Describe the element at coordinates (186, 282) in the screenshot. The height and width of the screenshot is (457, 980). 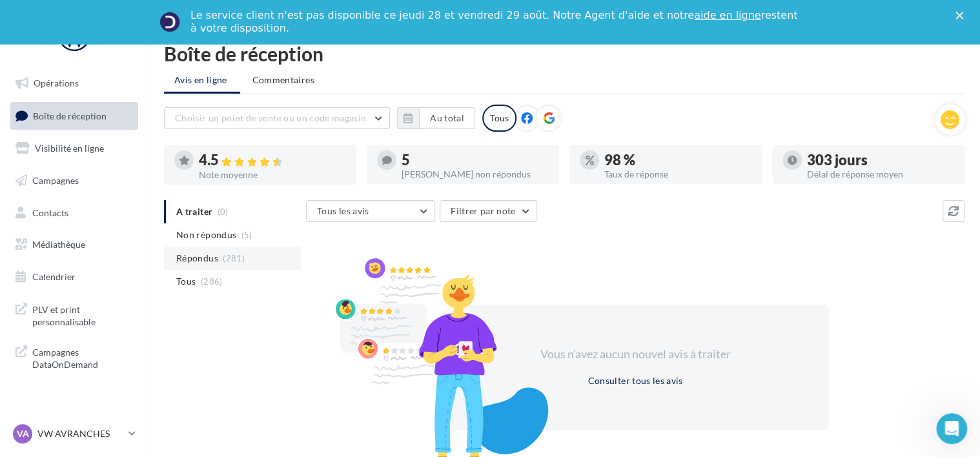
I see `span: Tous` at that location.